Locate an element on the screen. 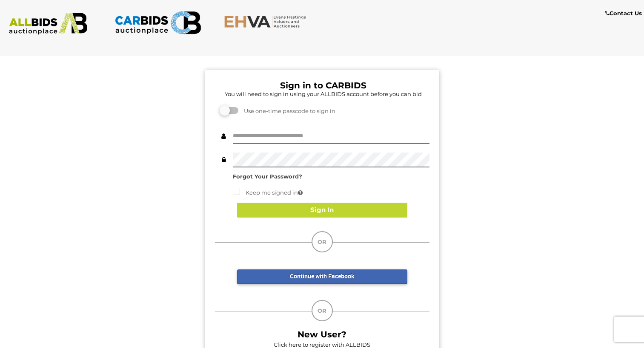 This screenshot has width=644, height=348. b: New User? is located at coordinates (322, 335).